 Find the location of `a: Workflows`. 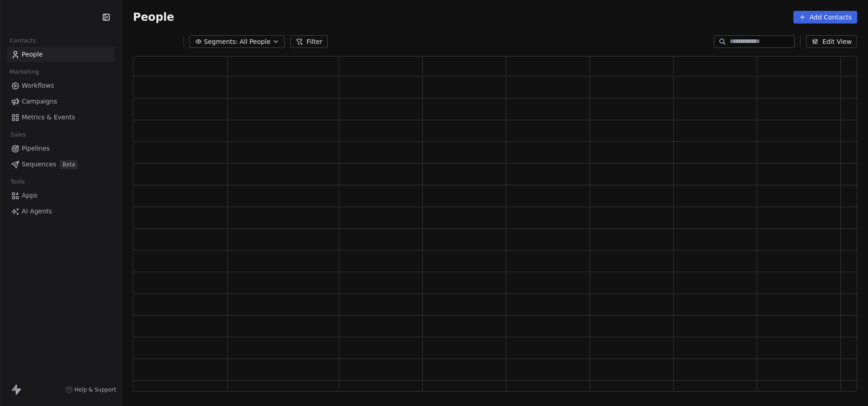

a: Workflows is located at coordinates (60, 86).